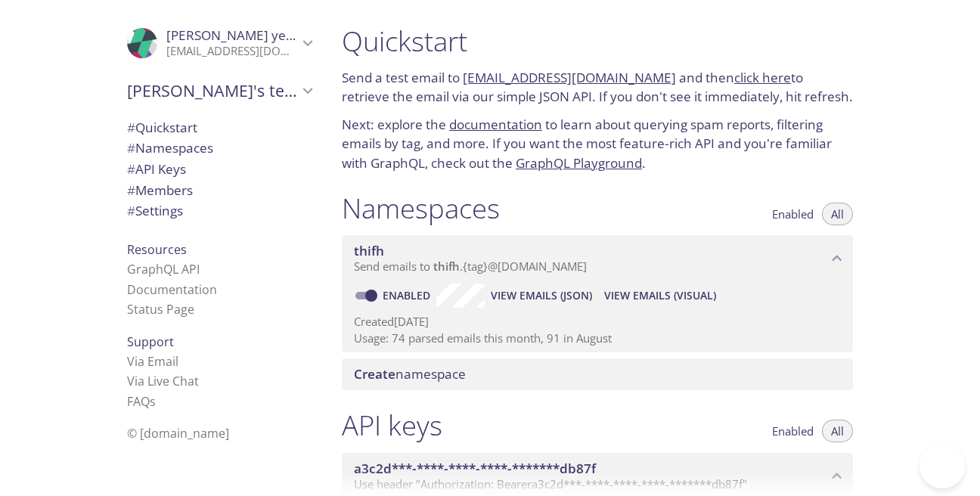 This screenshot has height=496, width=980. I want to click on a: FAQ, so click(142, 402).